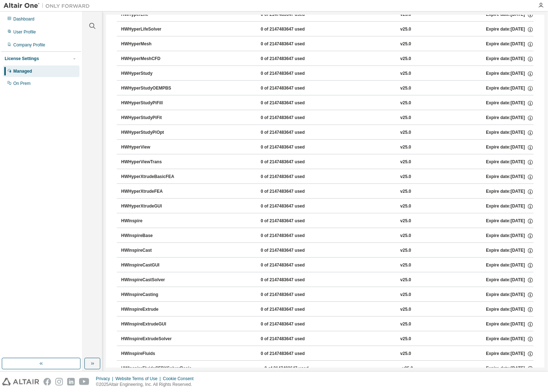  Describe the element at coordinates (59, 381) in the screenshot. I see `img: instagram.svg` at that location.